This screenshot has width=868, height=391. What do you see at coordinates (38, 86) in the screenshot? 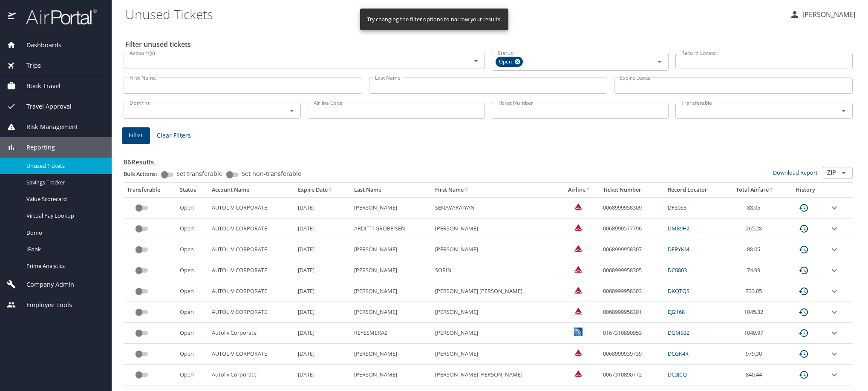
I see `span: Book Travel` at bounding box center [38, 86].